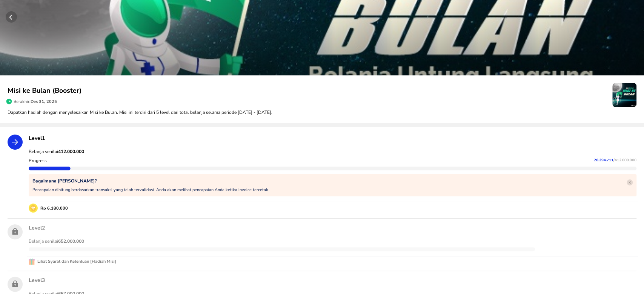 The width and height of the screenshot is (644, 294). Describe the element at coordinates (604, 160) in the screenshot. I see `span: 28.294.711` at that location.